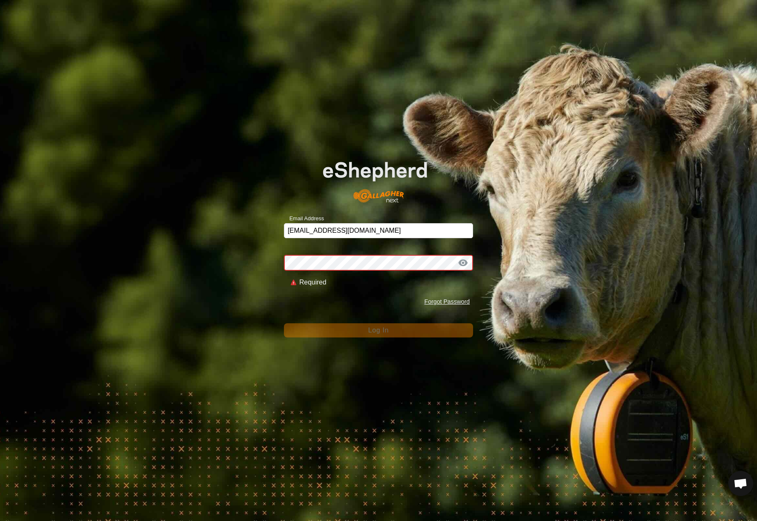 The height and width of the screenshot is (521, 757). Describe the element at coordinates (378, 330) in the screenshot. I see `span: Log In` at that location.